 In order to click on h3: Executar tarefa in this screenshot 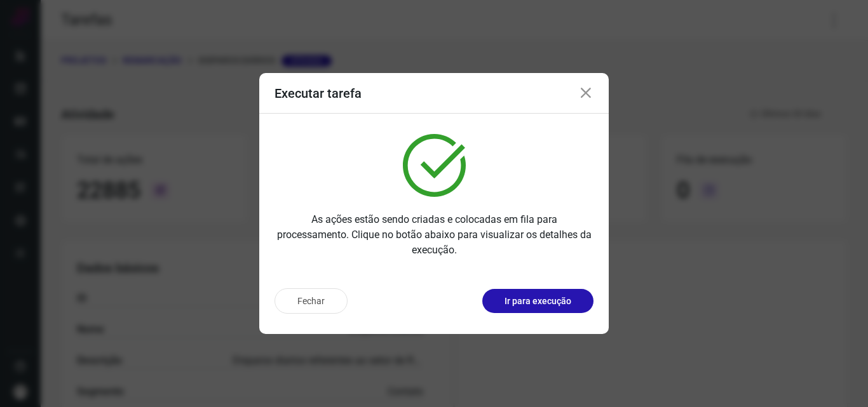, I will do `click(318, 94)`.